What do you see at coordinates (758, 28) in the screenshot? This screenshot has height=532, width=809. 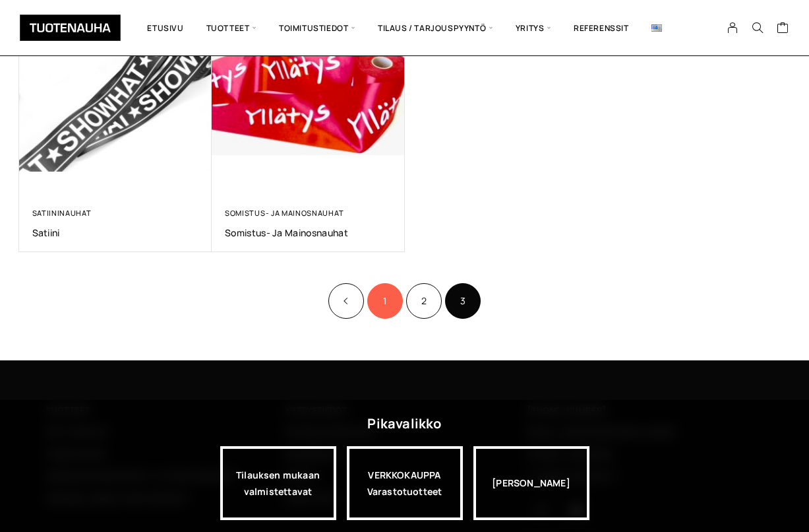 I see `button: Search` at bounding box center [758, 28].